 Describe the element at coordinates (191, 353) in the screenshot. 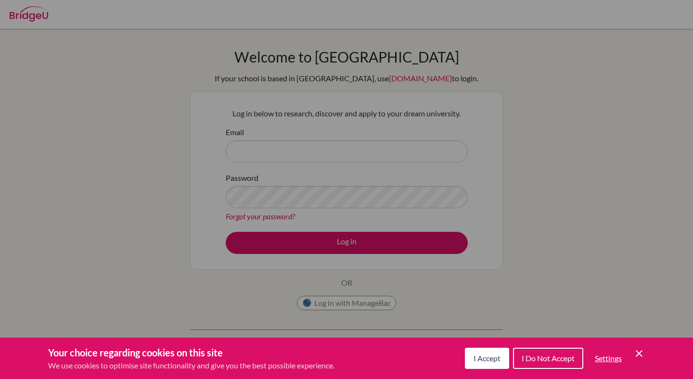

I see `h3: Your choice regarding cookies on this site` at that location.